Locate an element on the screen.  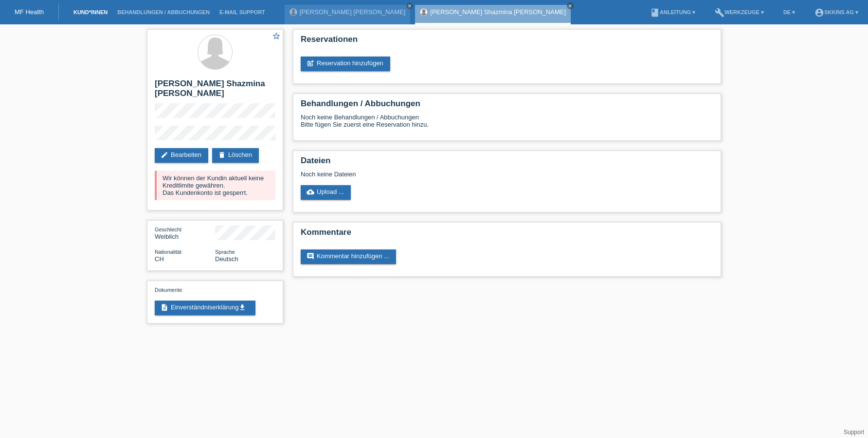
a: Kund*innen is located at coordinates (90, 12).